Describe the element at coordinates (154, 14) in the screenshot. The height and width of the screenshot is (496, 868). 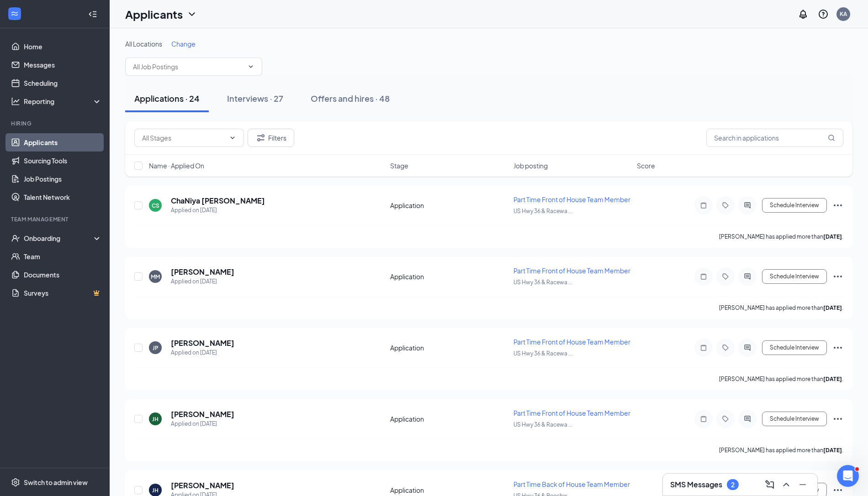
I see `h1: Applicants` at that location.